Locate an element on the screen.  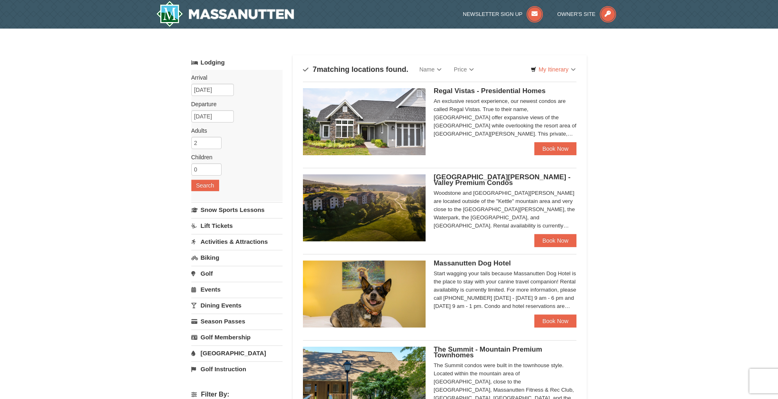
span: Regal Vistas - Presidential Homes is located at coordinates (490, 91).